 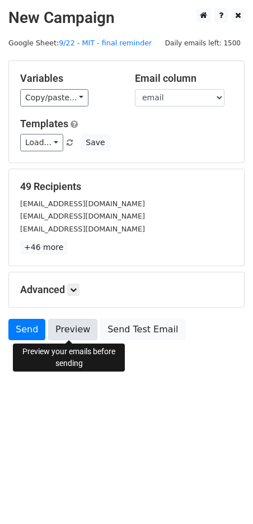 I want to click on button: Save, so click(x=95, y=142).